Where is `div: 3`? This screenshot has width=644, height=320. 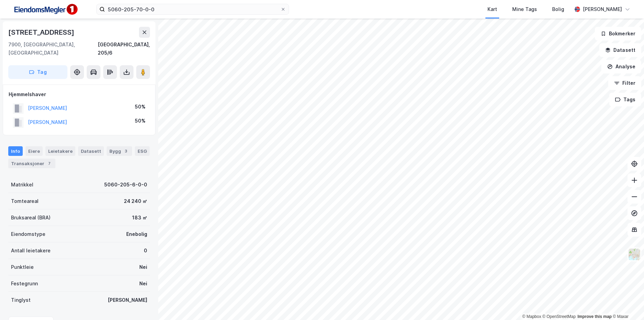 div: 3 is located at coordinates (126, 152).